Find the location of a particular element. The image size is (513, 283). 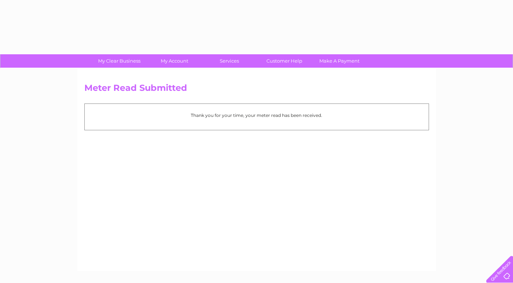

a: My Clear Business is located at coordinates (119, 61).